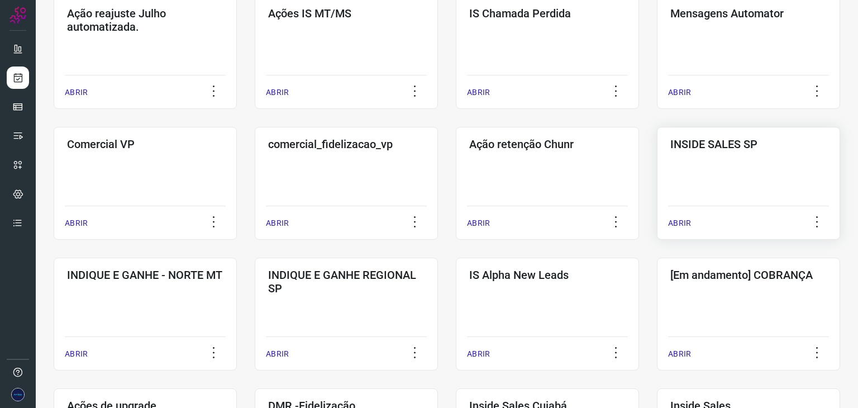  I want to click on h3: [Em andamento] COBRANÇA, so click(749, 275).